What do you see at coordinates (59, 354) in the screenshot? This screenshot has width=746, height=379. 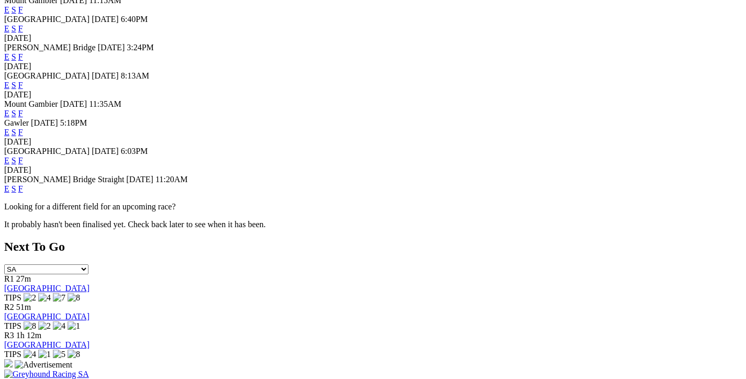 I see `img: 5` at bounding box center [59, 354].